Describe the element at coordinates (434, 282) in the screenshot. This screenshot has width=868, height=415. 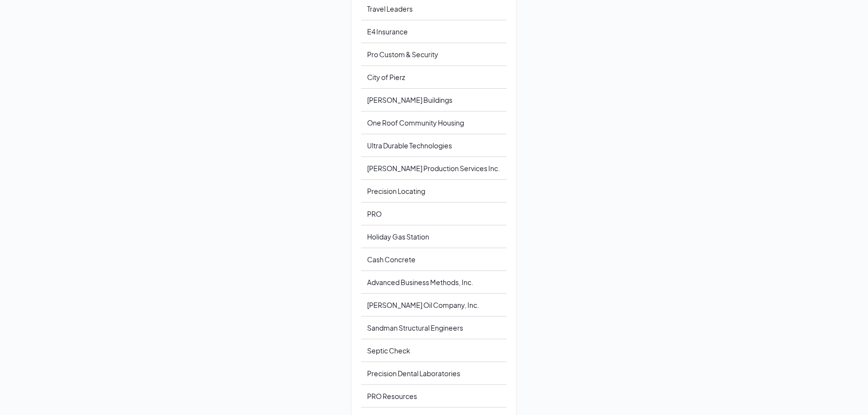
I see `div: Advanced Business Methods, Inc.` at that location.